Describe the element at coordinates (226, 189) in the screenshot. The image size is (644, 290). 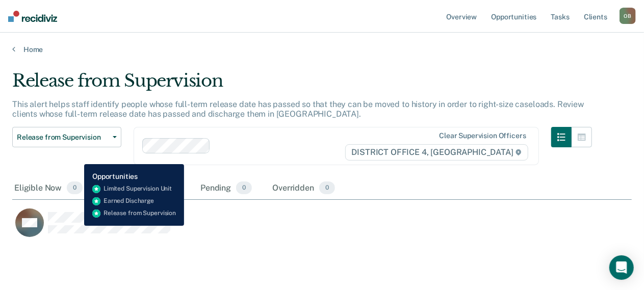
I see `div: Pending0` at that location.